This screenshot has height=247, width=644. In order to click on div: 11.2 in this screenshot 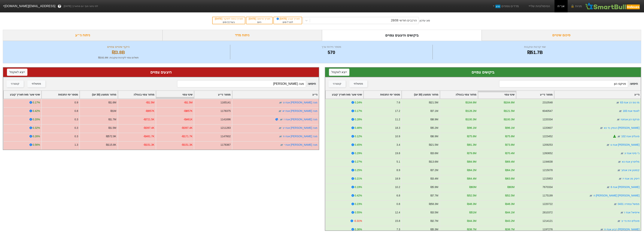, I will do `click(397, 119)`.